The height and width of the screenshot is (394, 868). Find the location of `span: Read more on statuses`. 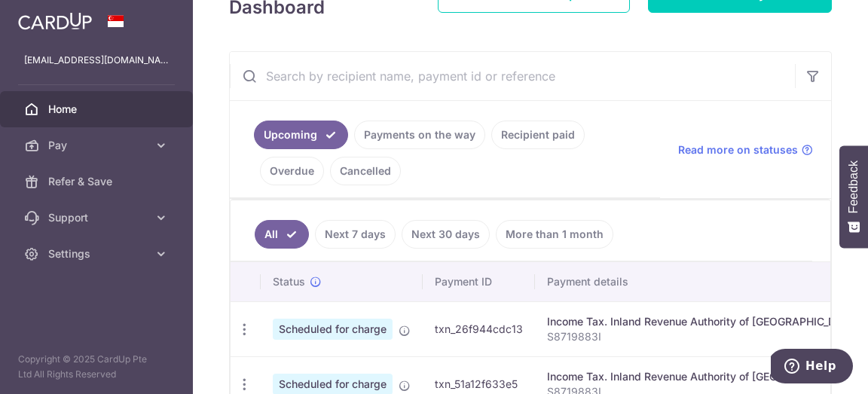

span: Read more on statuses is located at coordinates (738, 150).